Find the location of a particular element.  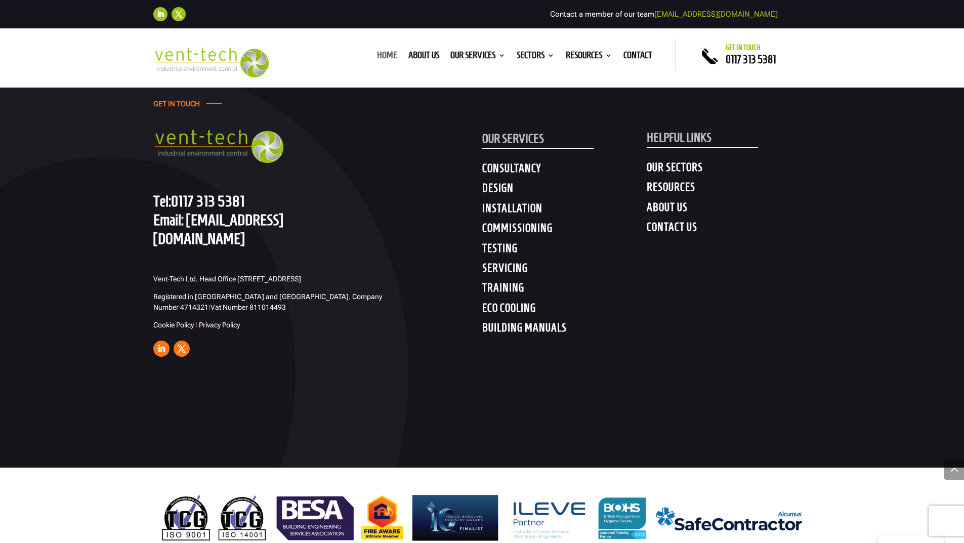

h4: COMMISSIONING is located at coordinates (564, 230).